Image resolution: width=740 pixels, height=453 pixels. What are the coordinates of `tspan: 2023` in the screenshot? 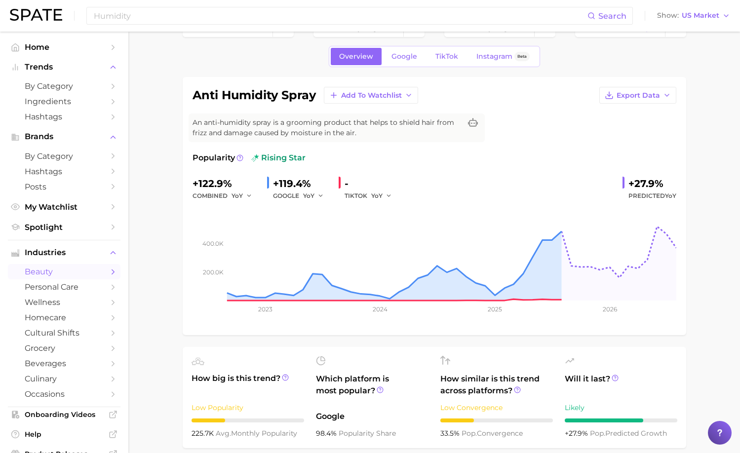 It's located at (265, 309).